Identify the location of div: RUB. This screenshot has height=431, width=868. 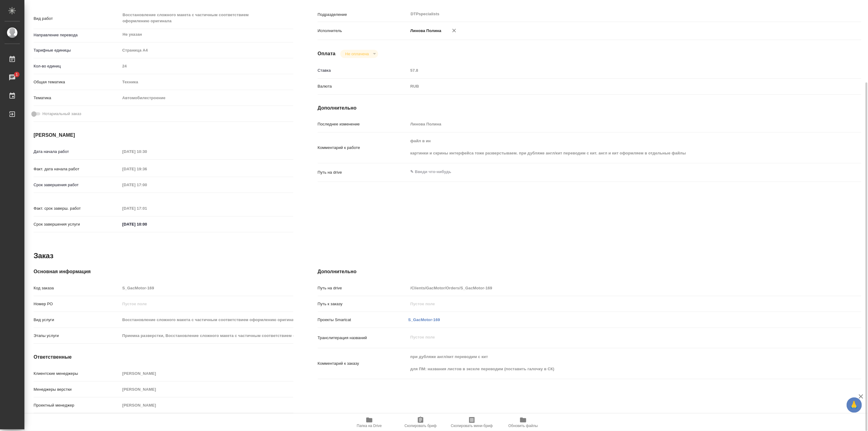
(612, 86).